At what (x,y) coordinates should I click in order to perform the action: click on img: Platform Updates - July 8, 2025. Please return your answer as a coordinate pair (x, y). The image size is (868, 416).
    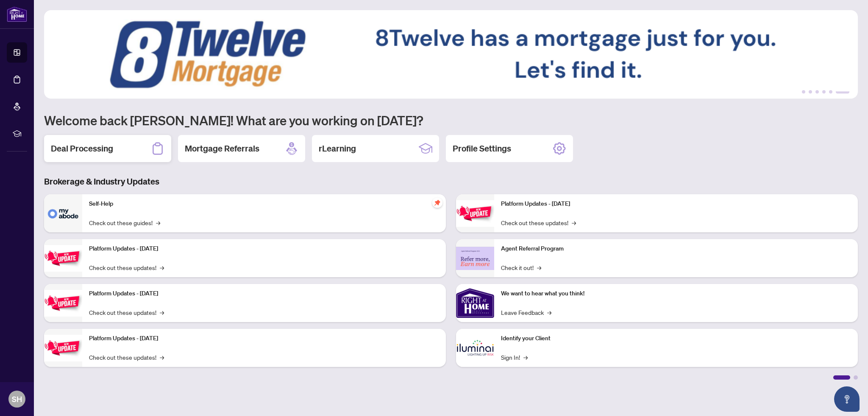
    Looking at the image, I should click on (63, 348).